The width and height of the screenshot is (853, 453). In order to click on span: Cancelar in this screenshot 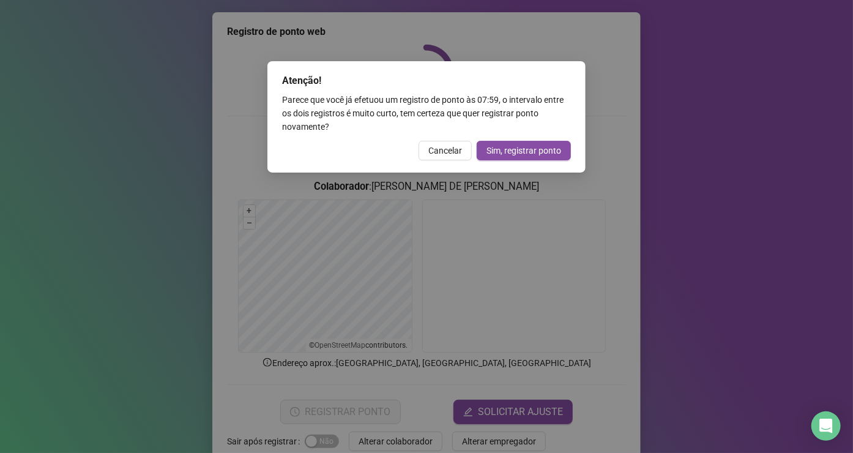, I will do `click(445, 150)`.